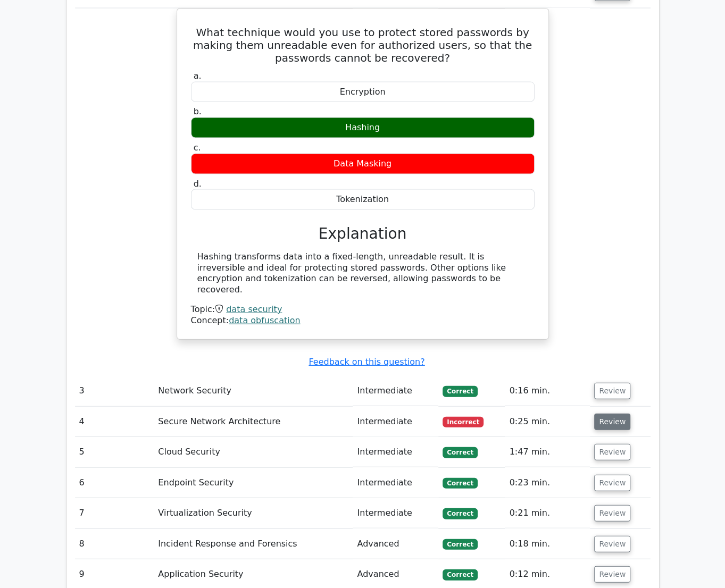 The image size is (725, 588). I want to click on td: Cloud Security, so click(253, 452).